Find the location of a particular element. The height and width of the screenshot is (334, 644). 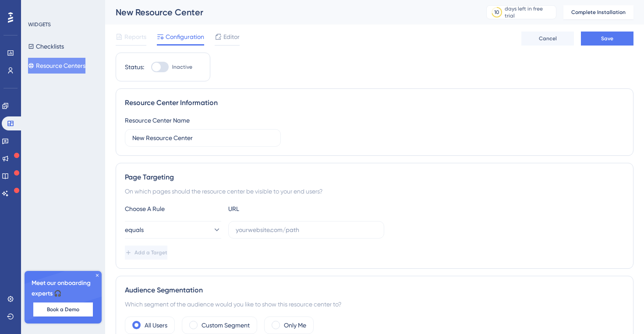

button: Add a Target is located at coordinates (146, 253).